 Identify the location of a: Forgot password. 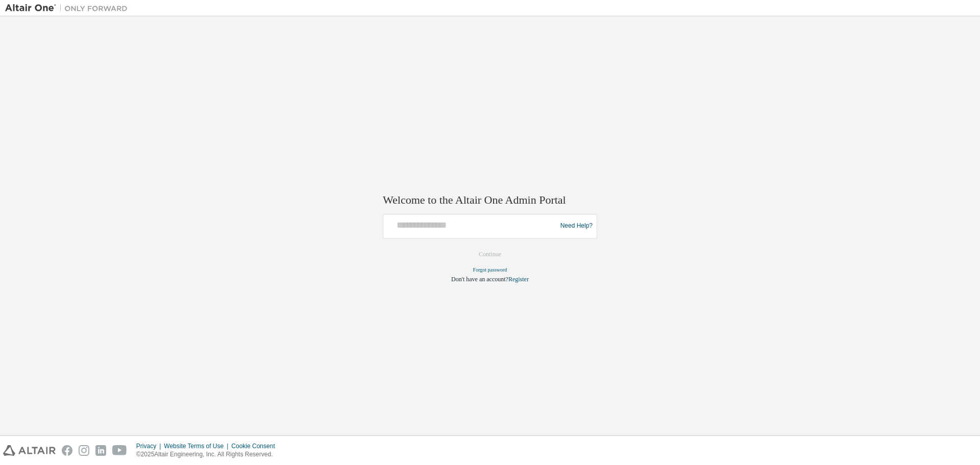
(490, 269).